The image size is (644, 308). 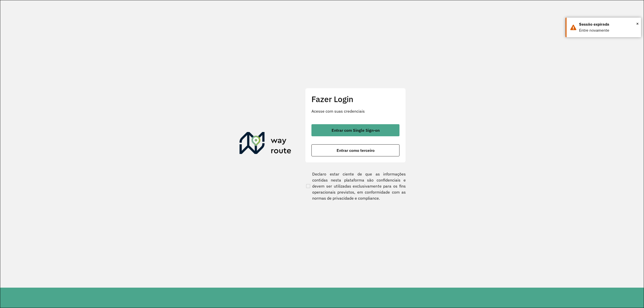 What do you see at coordinates (355, 130) in the screenshot?
I see `span: Entrar com Single Sign-on` at bounding box center [355, 130].